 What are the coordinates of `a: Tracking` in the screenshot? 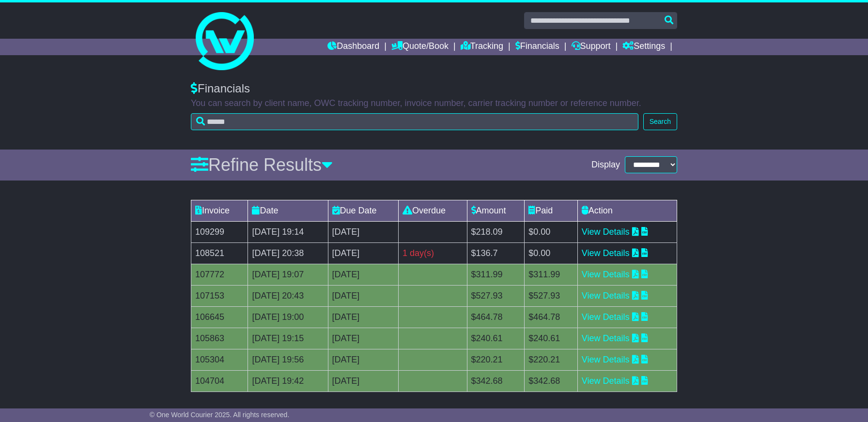 It's located at (482, 47).